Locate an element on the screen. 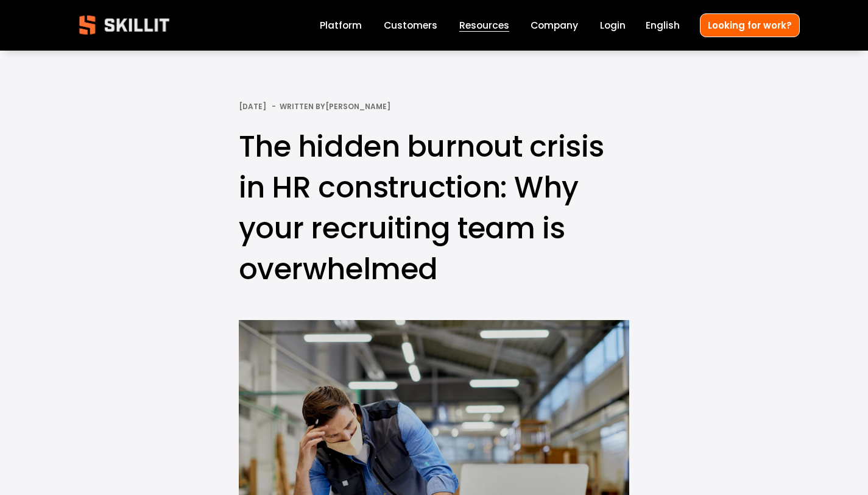 This screenshot has height=495, width=868. a: Platform is located at coordinates (340, 25).